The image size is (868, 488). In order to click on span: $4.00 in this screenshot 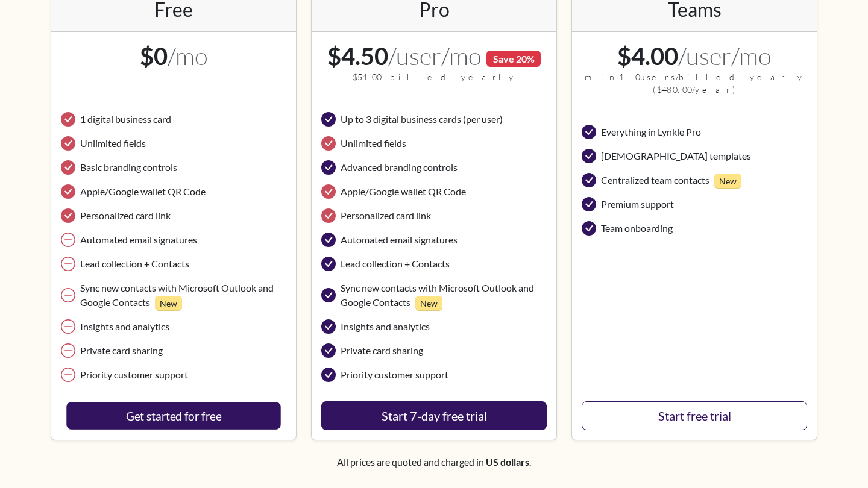, I will do `click(647, 56)`.